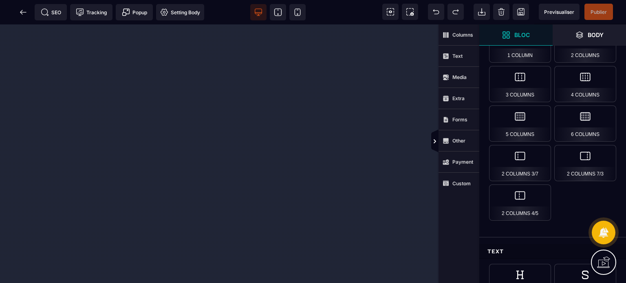 The height and width of the screenshot is (283, 626). I want to click on div: 2 Columns 3/7, so click(520, 163).